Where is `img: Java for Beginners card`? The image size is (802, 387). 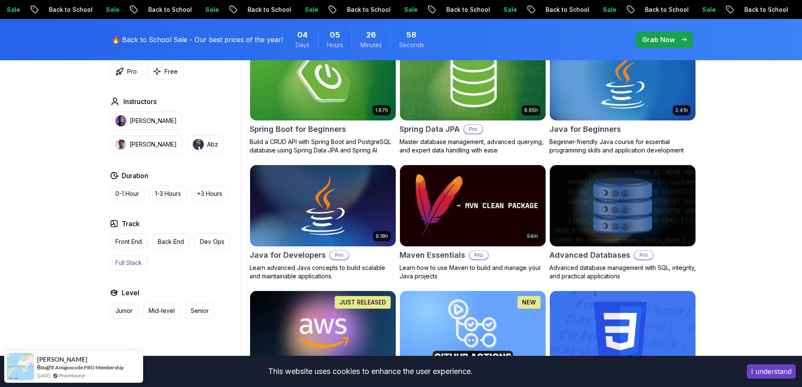 img: Java for Beginners card is located at coordinates (623, 80).